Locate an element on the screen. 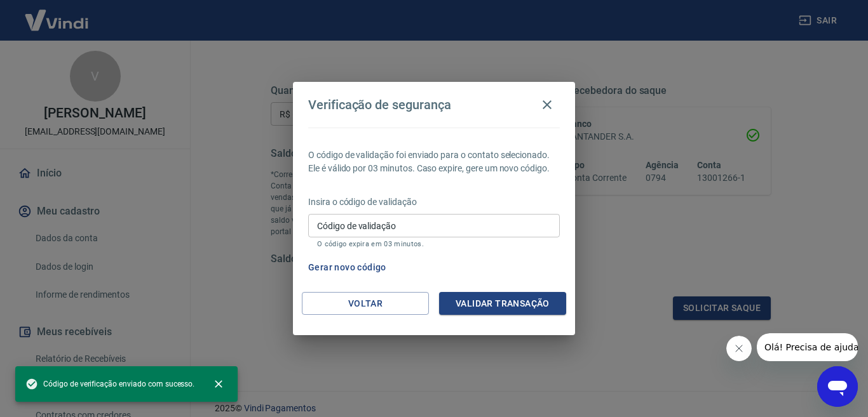  button: Gerar novo código is located at coordinates (347, 267).